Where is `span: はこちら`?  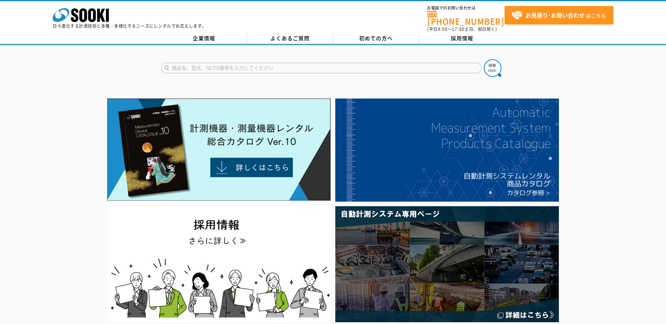
span: はこちら is located at coordinates (558, 15).